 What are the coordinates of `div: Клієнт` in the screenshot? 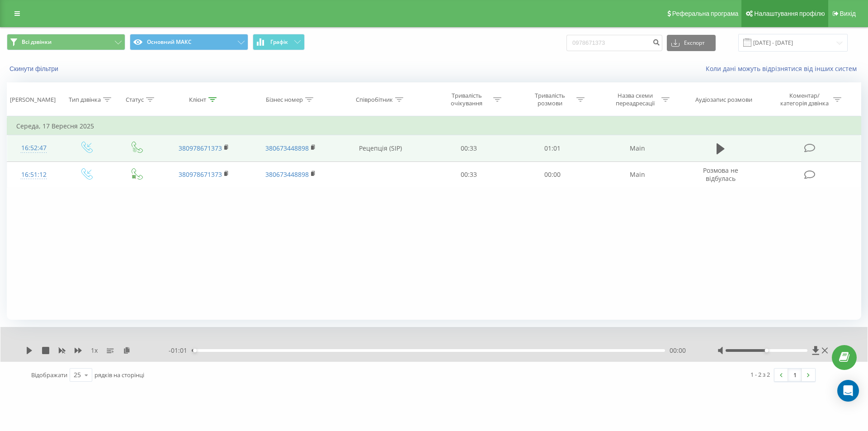 It's located at (198, 99).